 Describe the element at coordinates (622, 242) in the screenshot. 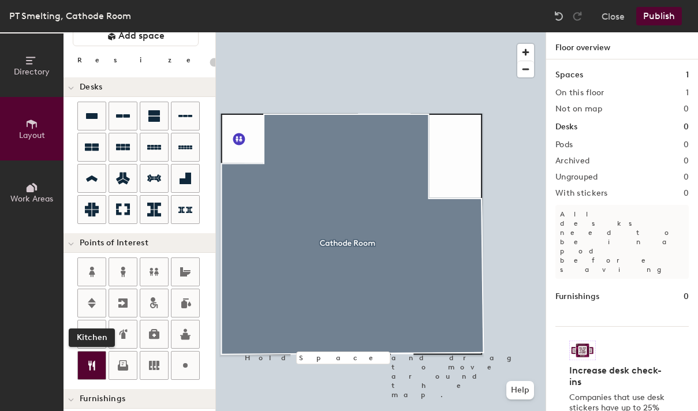

I see `p: All desks need to be in a pod before saving` at that location.